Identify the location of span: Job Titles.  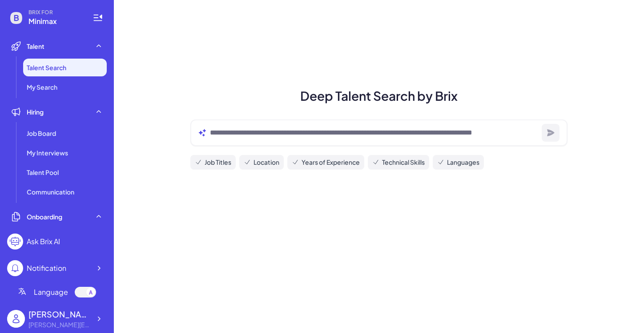
(218, 162).